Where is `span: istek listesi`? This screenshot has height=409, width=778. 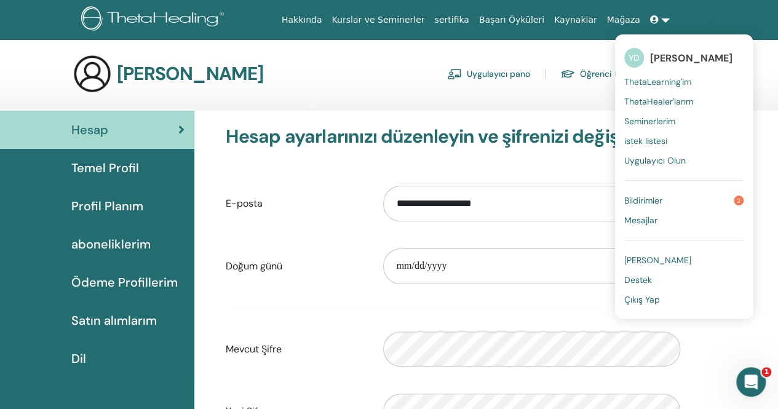 span: istek listesi is located at coordinates (646, 141).